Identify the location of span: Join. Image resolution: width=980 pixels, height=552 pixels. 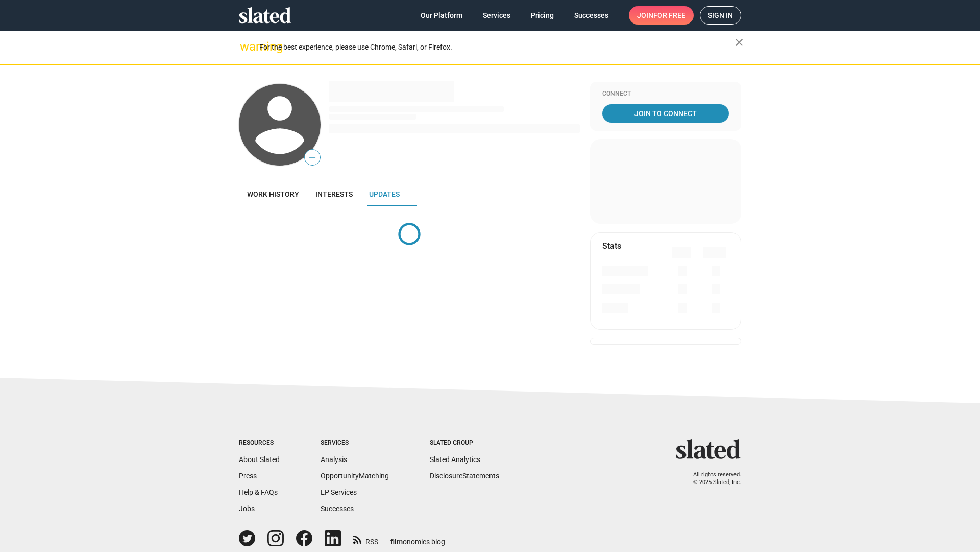
(661, 15).